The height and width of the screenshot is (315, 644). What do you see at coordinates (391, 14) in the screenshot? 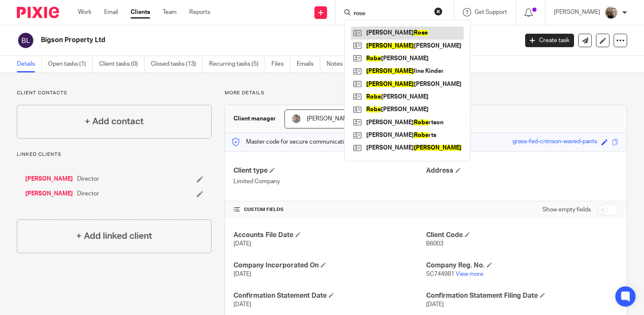
I see `input: Search` at bounding box center [391, 14].